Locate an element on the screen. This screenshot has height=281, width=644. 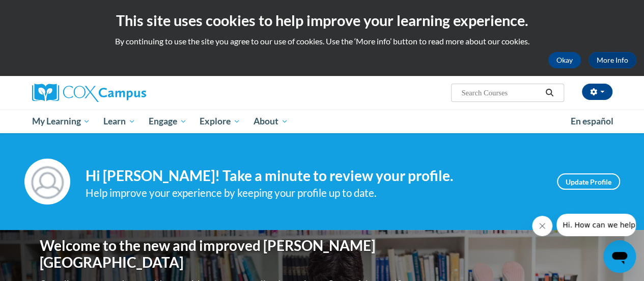
p: By continuing to use the site you agree to our use of cookies. Use the ‘More info’ button to read... is located at coordinates (322, 41).